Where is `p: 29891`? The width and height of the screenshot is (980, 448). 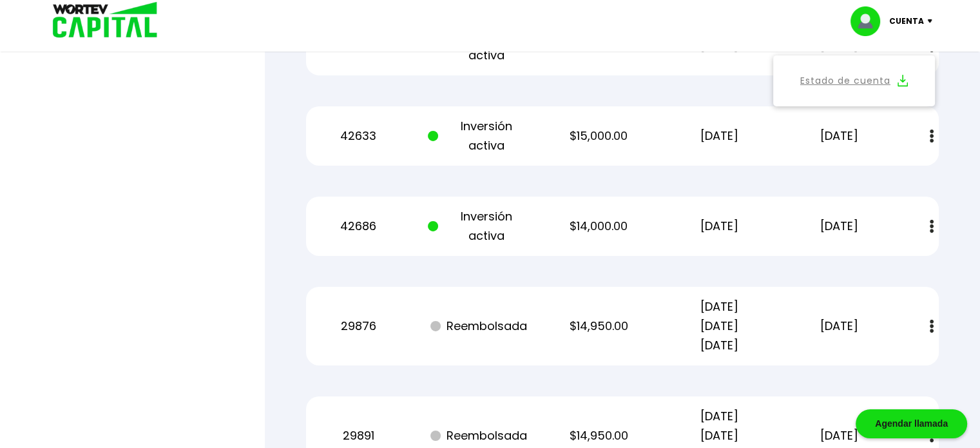 p: 29891 is located at coordinates (358, 436).